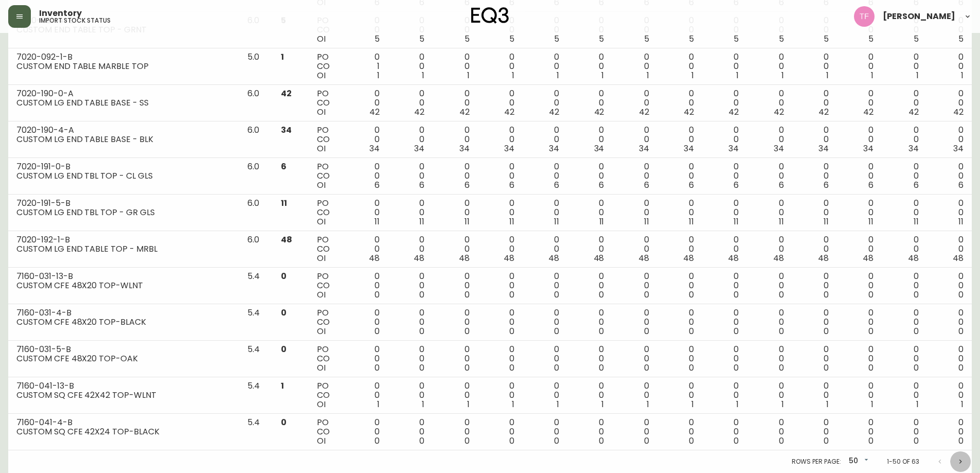 This screenshot has height=473, width=980. What do you see at coordinates (124, 176) in the screenshot?
I see `div: CUSTOM LG END TBL TOP - CL GLS` at bounding box center [124, 176].